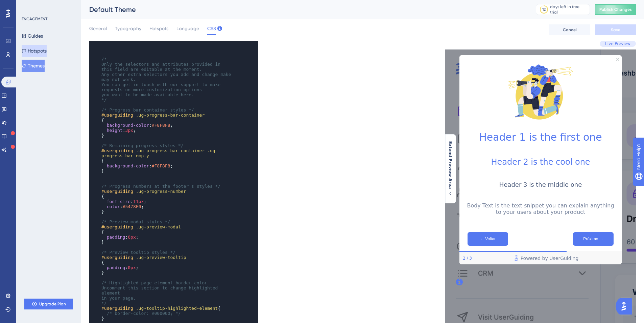 The width and height of the screenshot is (644, 323). What do you see at coordinates (104, 209) in the screenshot?
I see `span: Powered by UserGuiding` at bounding box center [104, 209].